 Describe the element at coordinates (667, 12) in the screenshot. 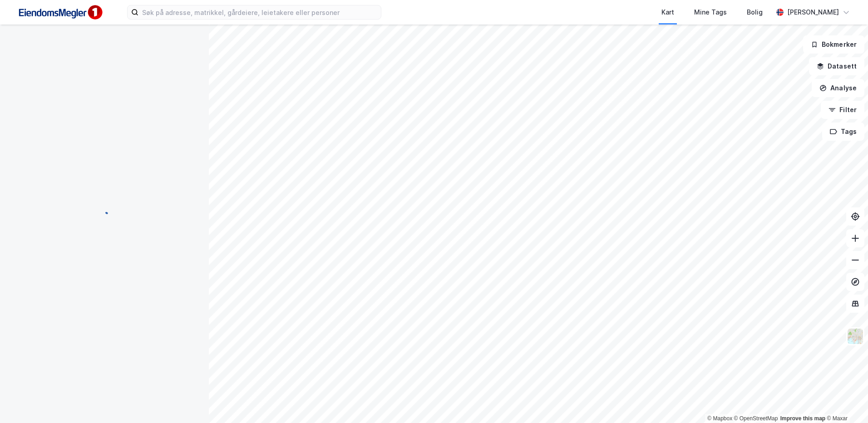

I see `div: Kart` at that location.